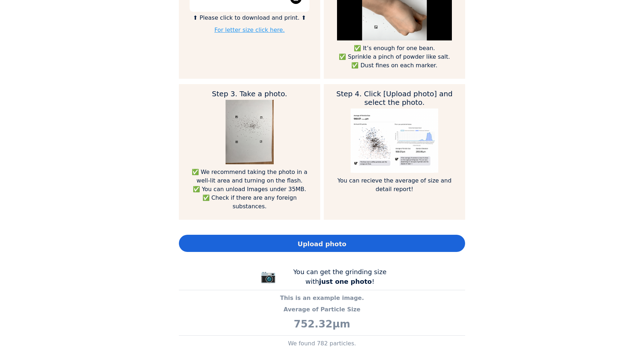 The width and height of the screenshot is (644, 350). Describe the element at coordinates (394, 98) in the screenshot. I see `h2: Step 4. Click [Upload photo] and select the photo.` at that location.